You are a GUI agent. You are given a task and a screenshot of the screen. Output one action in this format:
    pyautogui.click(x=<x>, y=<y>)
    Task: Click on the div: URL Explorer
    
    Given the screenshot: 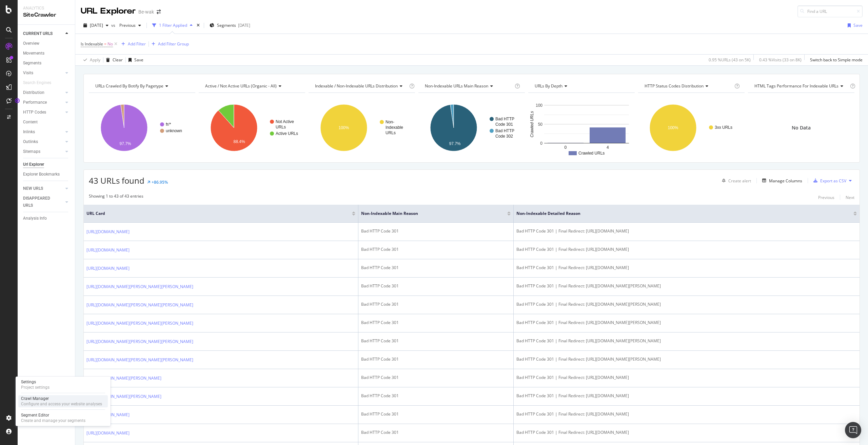 What is the action you would take?
    pyautogui.click(x=108, y=11)
    